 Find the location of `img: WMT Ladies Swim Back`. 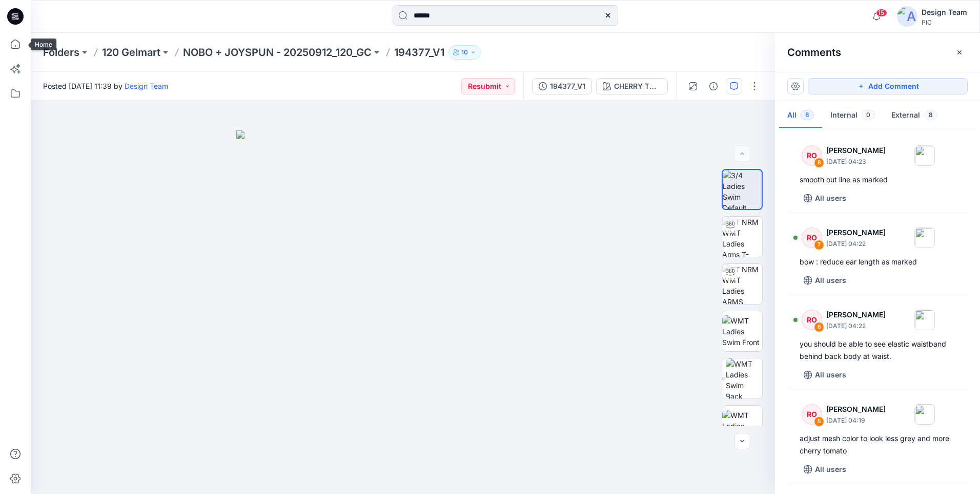

img: WMT Ladies Swim Back is located at coordinates (744, 378).